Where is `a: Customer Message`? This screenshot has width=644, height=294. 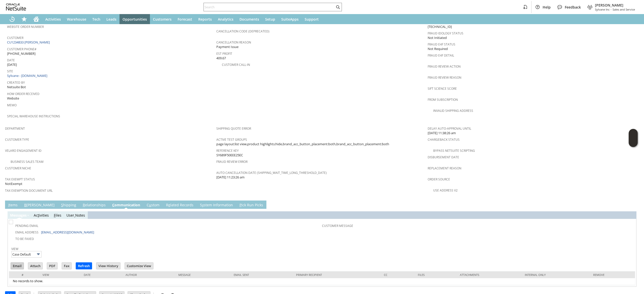
a: Customer Message is located at coordinates (338, 226).